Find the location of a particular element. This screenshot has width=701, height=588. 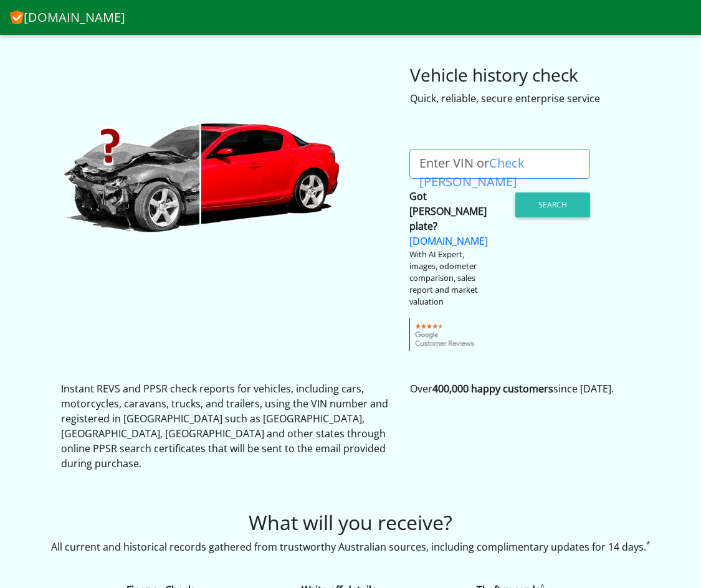

p: All current and historical records gathered from trustworthy Australian sources, including compli... is located at coordinates (350, 547).